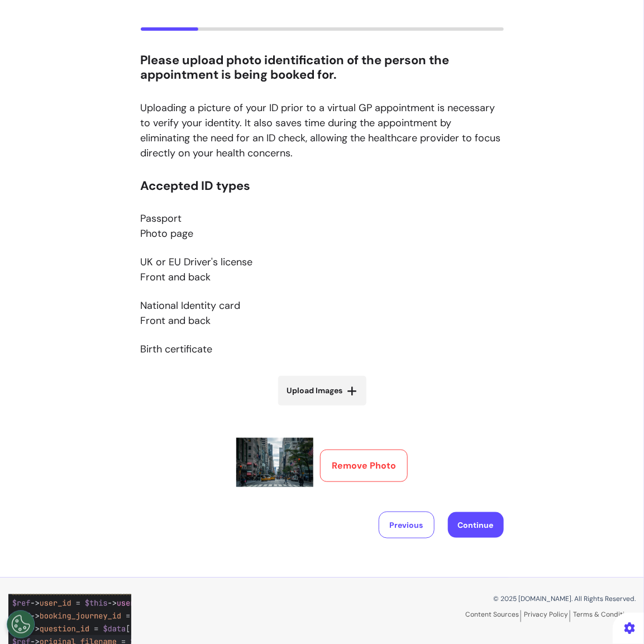 This screenshot has width=644, height=644. Describe the element at coordinates (322, 226) in the screenshot. I see `p: Passport Photo page` at that location.